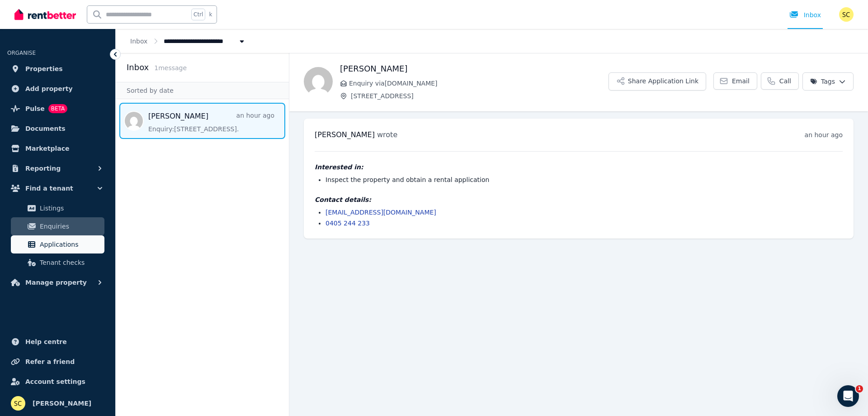 This screenshot has height=416, width=868. I want to click on a: Add property, so click(57, 88).